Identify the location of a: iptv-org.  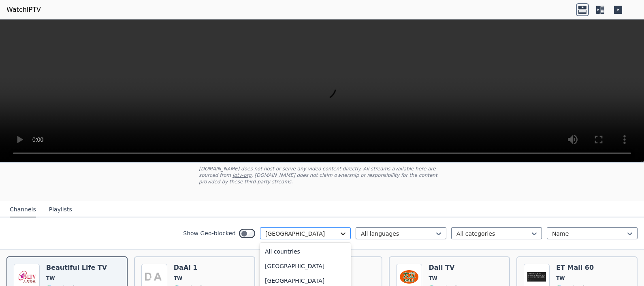
(242, 175).